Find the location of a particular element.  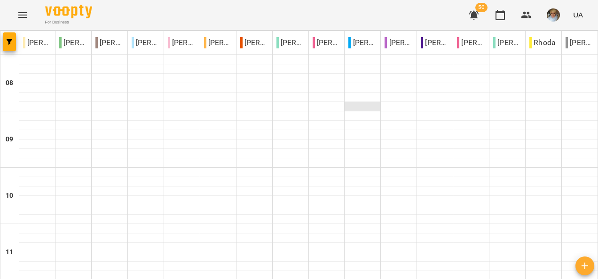

span: UA is located at coordinates (578, 15).